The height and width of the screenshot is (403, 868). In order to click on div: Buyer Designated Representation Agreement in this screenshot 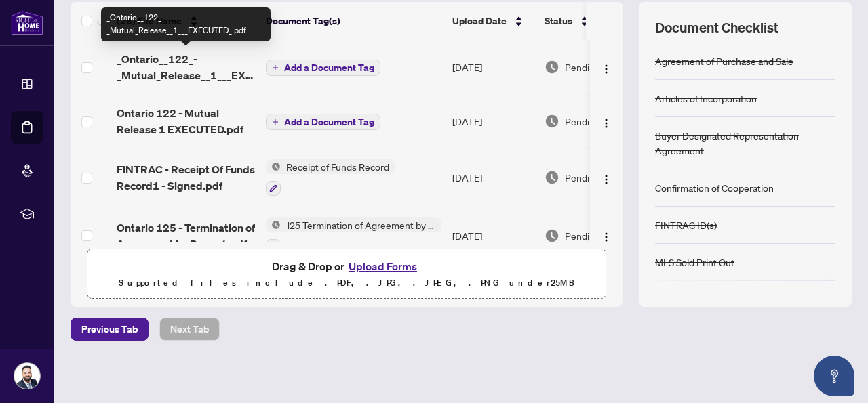, I will do `click(745, 143)`.